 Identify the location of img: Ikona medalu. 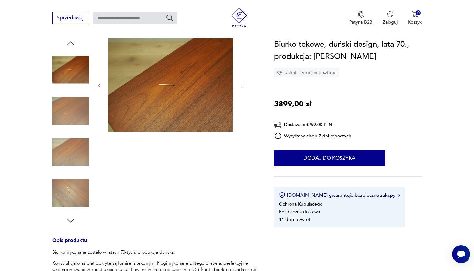
(361, 15).